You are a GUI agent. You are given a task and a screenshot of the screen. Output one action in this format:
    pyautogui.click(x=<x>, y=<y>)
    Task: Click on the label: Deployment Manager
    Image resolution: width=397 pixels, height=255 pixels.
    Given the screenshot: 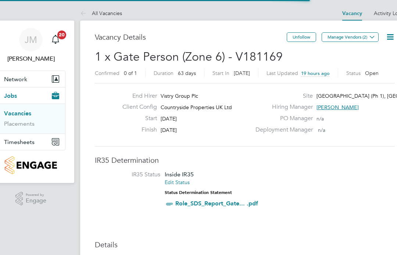 What is the action you would take?
    pyautogui.click(x=282, y=130)
    